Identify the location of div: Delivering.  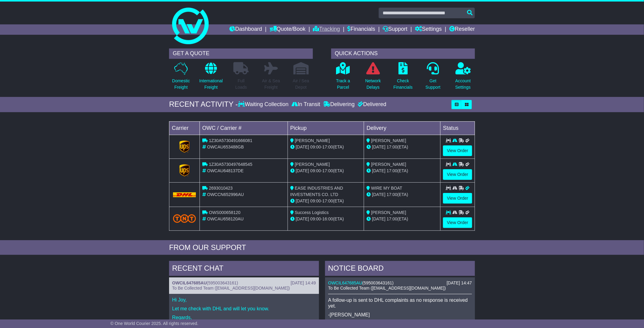
(338, 104).